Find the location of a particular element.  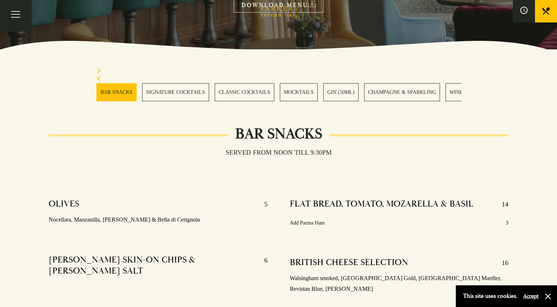

h2: Bar Snacks is located at coordinates (279, 134).